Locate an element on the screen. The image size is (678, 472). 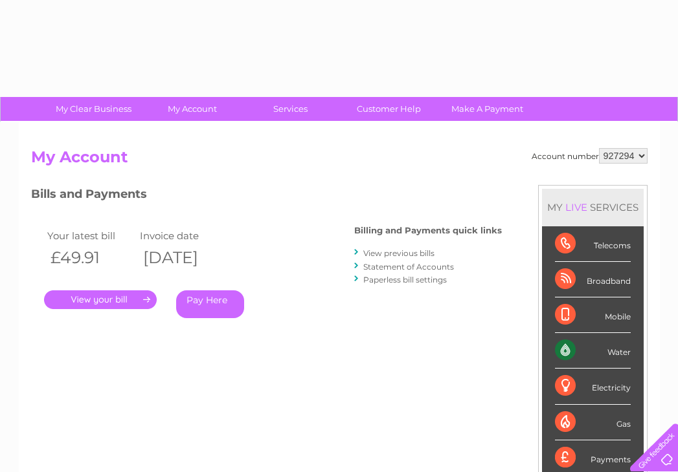
a: Services is located at coordinates (290, 109).